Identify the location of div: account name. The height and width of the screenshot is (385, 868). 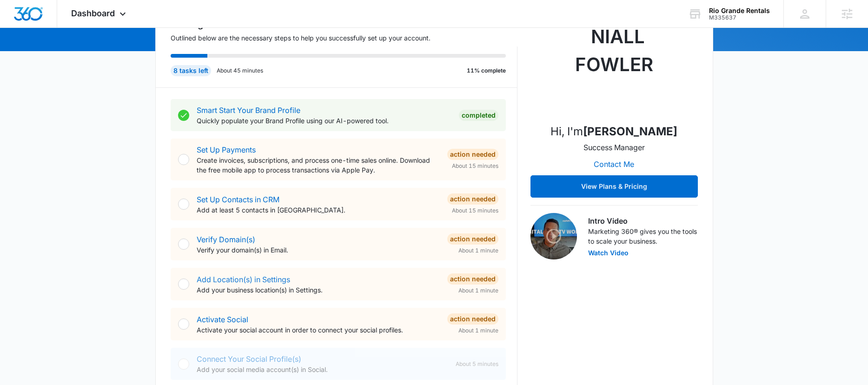
(739, 11).